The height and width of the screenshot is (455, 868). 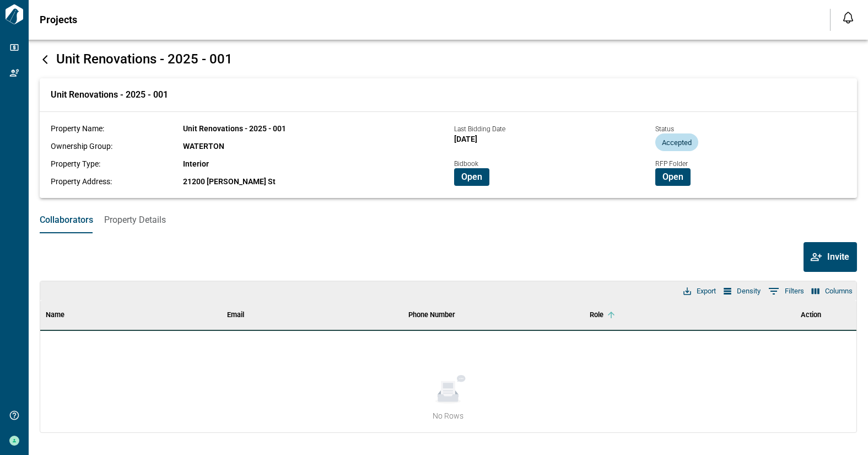 I want to click on span: RFP Folder, so click(x=671, y=164).